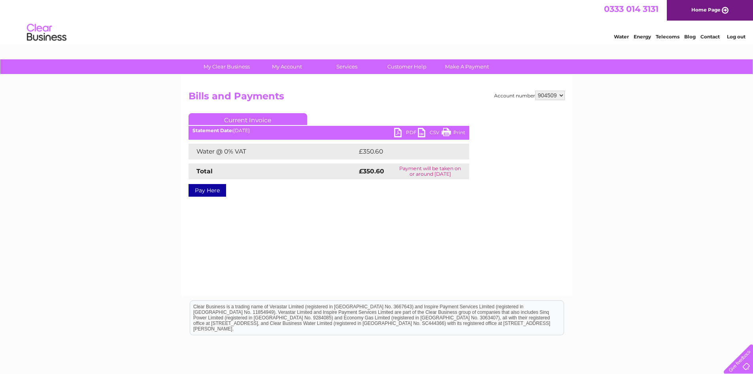 This screenshot has height=374, width=753. I want to click on td: £350.60, so click(406, 151).